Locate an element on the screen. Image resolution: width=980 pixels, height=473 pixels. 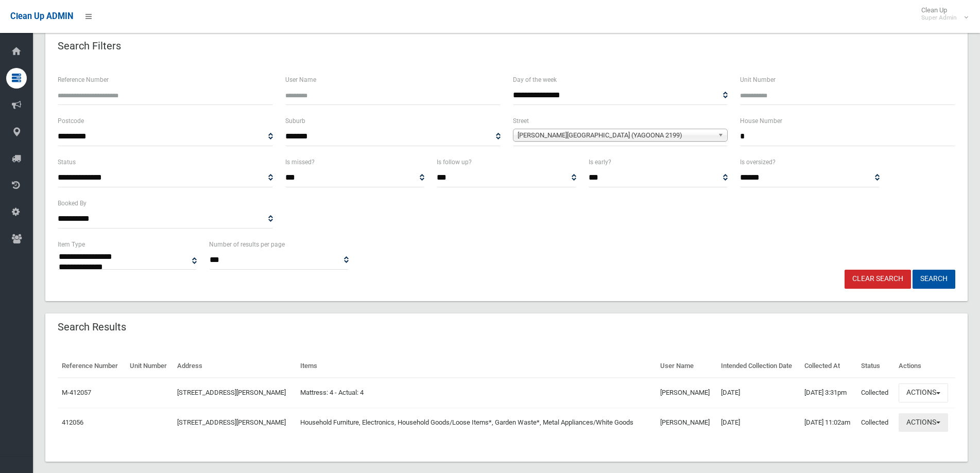
a: M-412057 is located at coordinates (76, 392).